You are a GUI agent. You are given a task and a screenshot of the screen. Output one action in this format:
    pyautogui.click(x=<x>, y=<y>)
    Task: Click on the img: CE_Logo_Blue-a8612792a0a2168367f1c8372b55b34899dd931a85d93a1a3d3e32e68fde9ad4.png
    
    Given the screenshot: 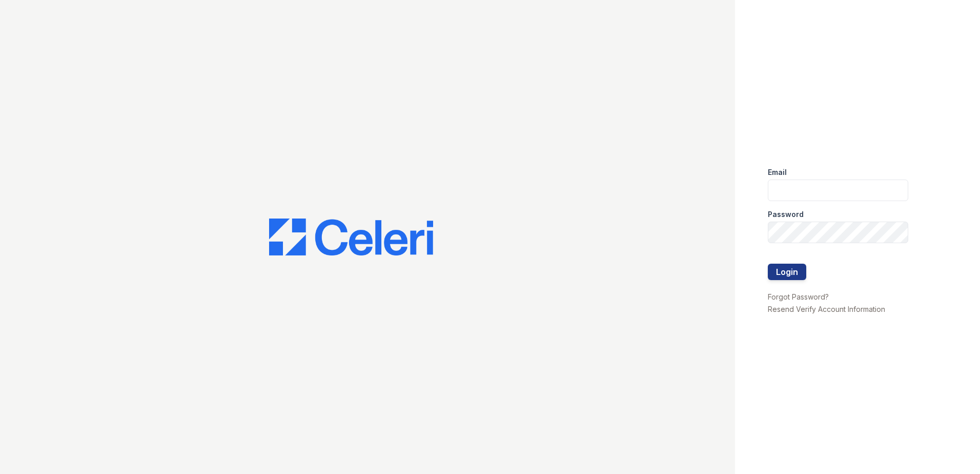 What is the action you would take?
    pyautogui.click(x=351, y=237)
    